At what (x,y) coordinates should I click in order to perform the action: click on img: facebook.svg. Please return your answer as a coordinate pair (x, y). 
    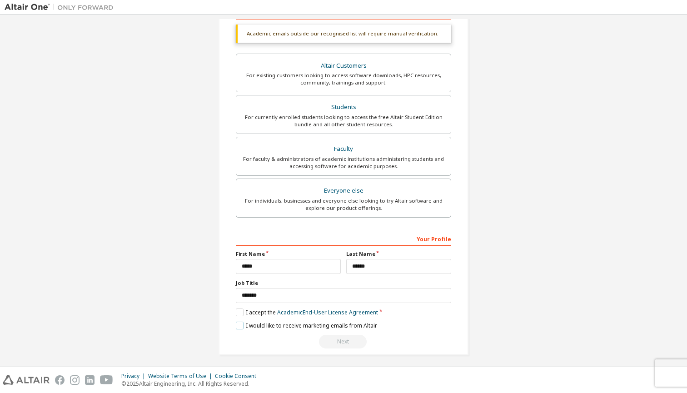
    Looking at the image, I should click on (60, 380).